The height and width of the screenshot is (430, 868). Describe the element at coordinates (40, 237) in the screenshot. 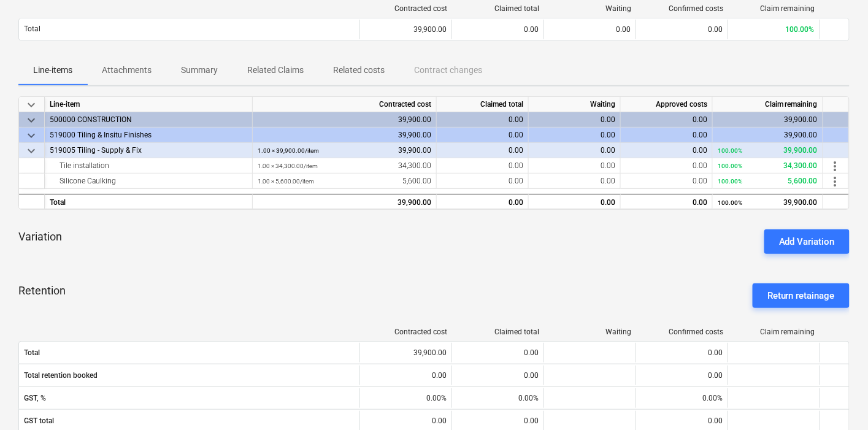

I see `p: Variation` at that location.